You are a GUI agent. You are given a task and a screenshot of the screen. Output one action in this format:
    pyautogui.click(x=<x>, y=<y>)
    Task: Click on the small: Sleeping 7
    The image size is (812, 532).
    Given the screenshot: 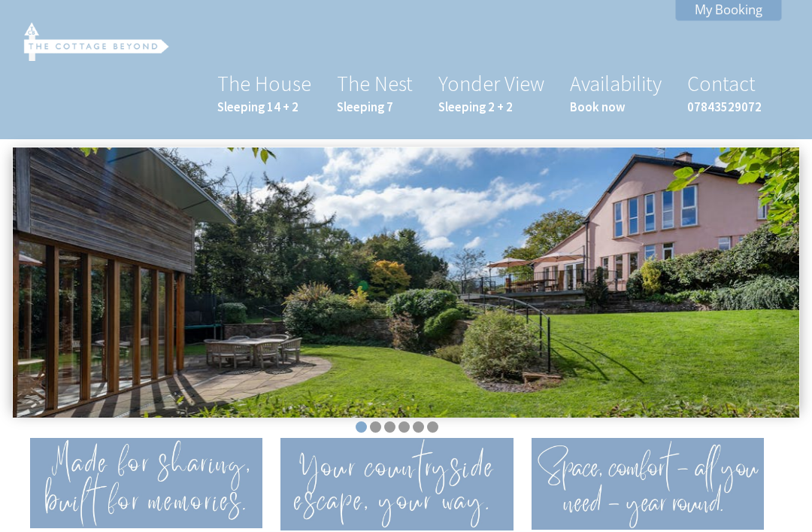 What is the action you would take?
    pyautogui.click(x=375, y=107)
    